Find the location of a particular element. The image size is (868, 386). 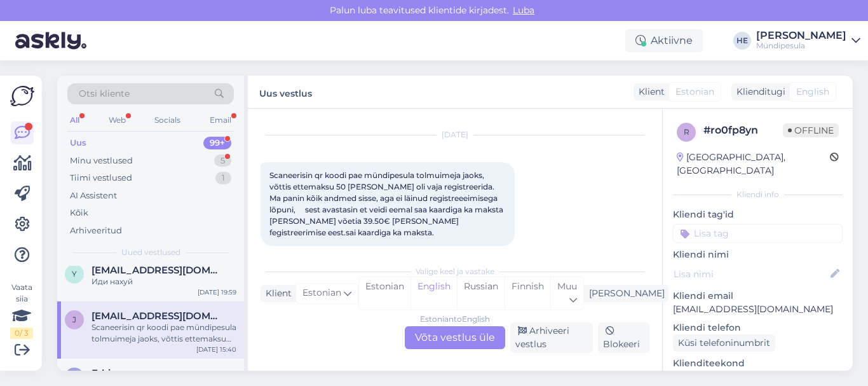

div: Estonian to English is located at coordinates (455, 319).